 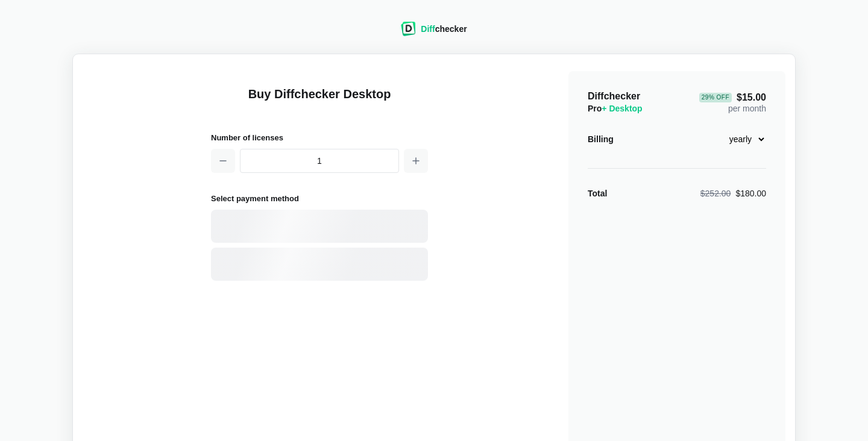 I want to click on div: $180.00, so click(x=733, y=193).